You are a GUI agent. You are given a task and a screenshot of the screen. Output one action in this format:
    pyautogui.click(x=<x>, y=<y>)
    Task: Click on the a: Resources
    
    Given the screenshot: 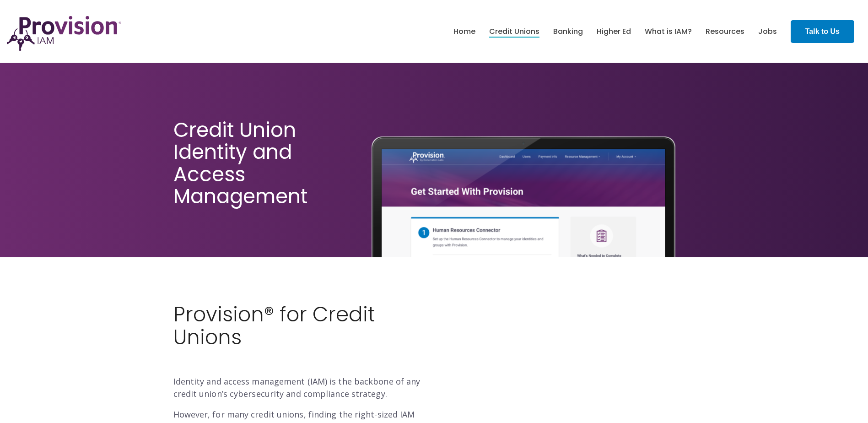 What is the action you would take?
    pyautogui.click(x=724, y=32)
    